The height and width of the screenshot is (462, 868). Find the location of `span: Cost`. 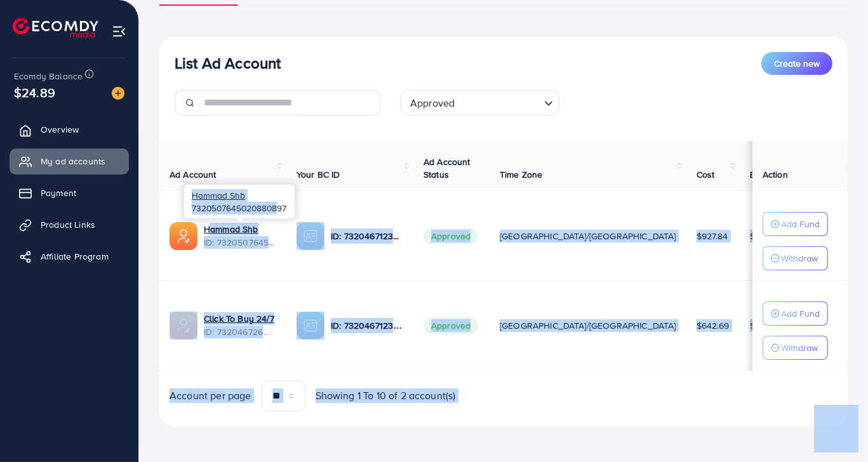

span: Cost is located at coordinates (705, 175).